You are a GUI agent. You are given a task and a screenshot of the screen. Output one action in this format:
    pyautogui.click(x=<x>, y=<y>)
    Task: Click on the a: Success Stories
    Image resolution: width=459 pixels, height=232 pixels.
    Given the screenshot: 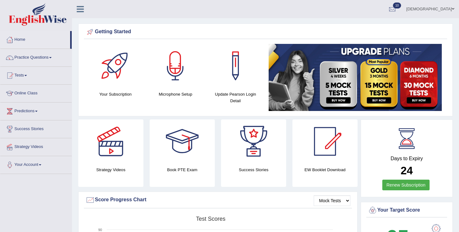 What is the action you would take?
    pyautogui.click(x=36, y=128)
    